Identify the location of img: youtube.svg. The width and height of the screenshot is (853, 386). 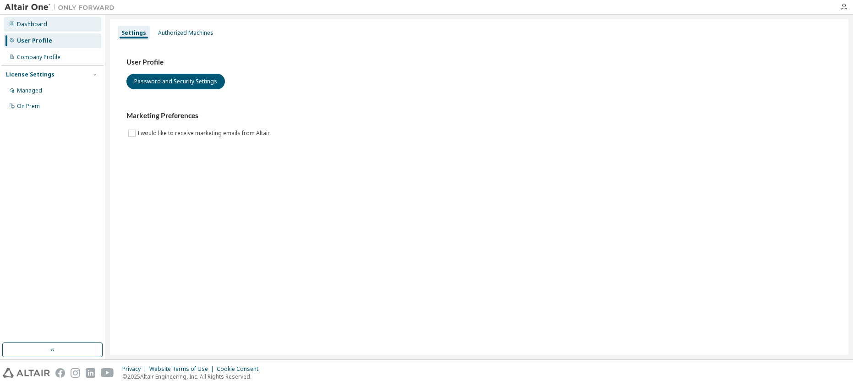
(107, 373).